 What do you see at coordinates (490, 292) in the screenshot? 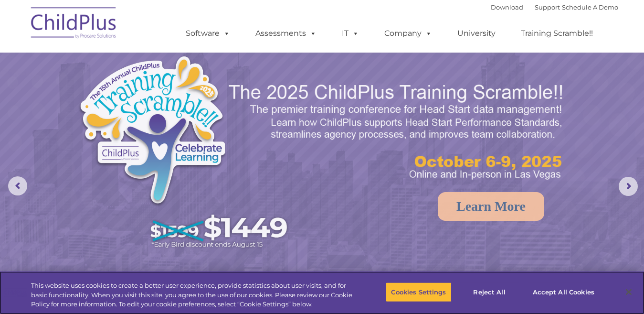
I see `button: Reject All` at bounding box center [490, 292].